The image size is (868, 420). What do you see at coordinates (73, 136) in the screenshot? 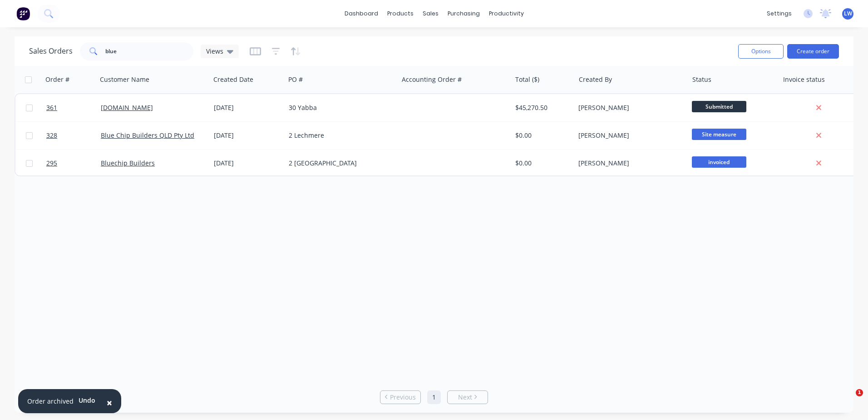
I see `a: 328` at bounding box center [73, 136].